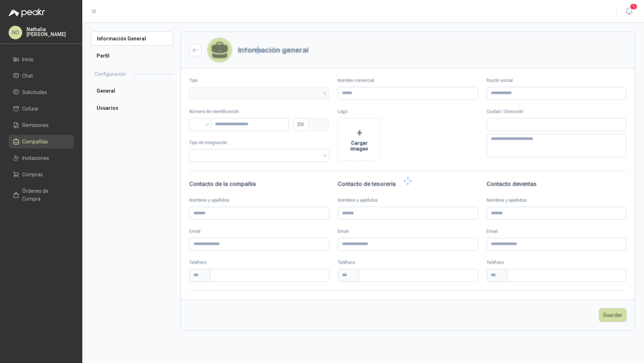 The width and height of the screenshot is (644, 363). I want to click on span: Órdenes de Compra, so click(44, 195).